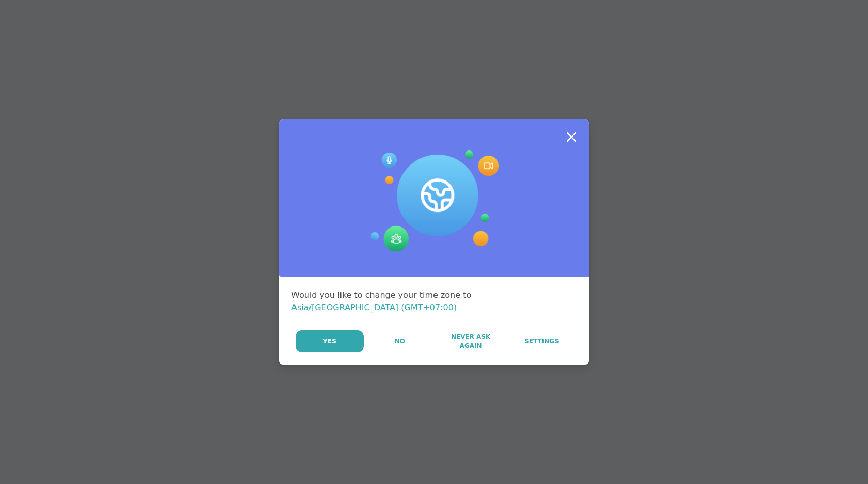 This screenshot has width=868, height=484. Describe the element at coordinates (542, 342) in the screenshot. I see `span: Settings` at that location.